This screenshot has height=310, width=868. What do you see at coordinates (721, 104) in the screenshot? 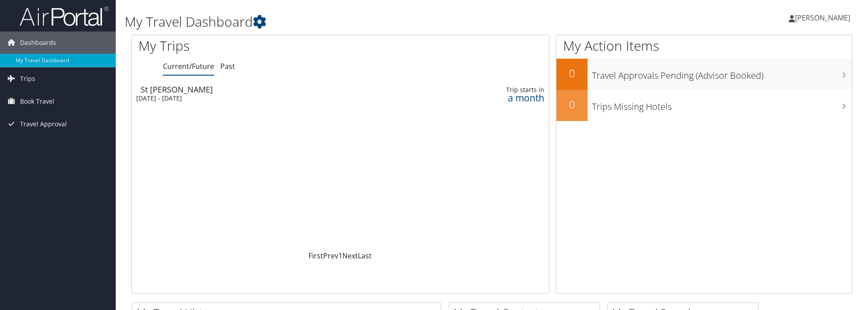
I see `h3: Trips Missing Hotels` at bounding box center [721, 104].